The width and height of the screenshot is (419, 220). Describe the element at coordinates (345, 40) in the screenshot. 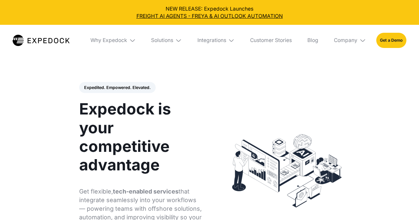

I see `div: Company` at that location.